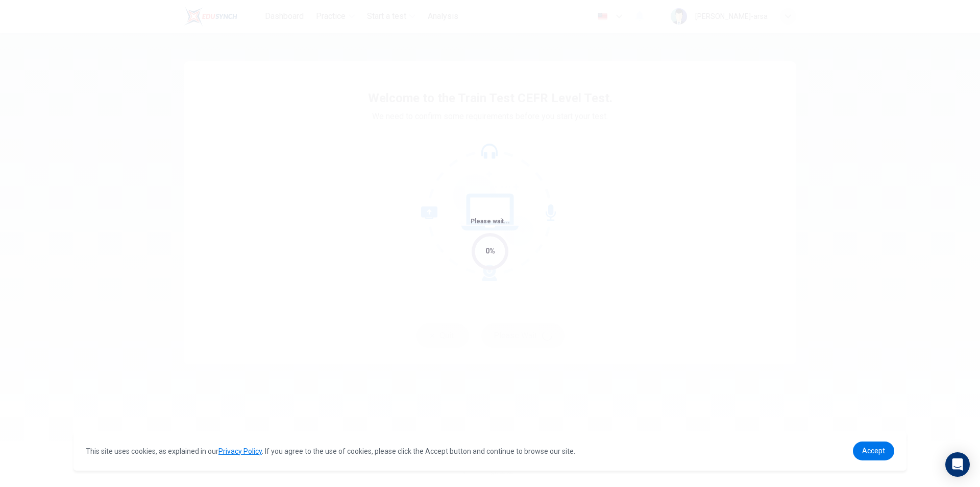  Describe the element at coordinates (490, 450) in the screenshot. I see `div: cookieconsent` at that location.